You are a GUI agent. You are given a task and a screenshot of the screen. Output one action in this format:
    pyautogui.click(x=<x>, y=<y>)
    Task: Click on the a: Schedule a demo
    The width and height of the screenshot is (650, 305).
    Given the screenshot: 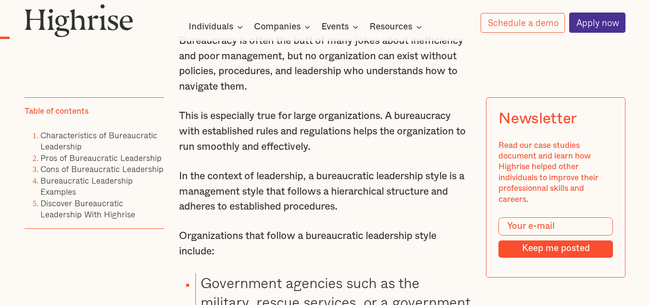 What is the action you would take?
    pyautogui.click(x=523, y=23)
    